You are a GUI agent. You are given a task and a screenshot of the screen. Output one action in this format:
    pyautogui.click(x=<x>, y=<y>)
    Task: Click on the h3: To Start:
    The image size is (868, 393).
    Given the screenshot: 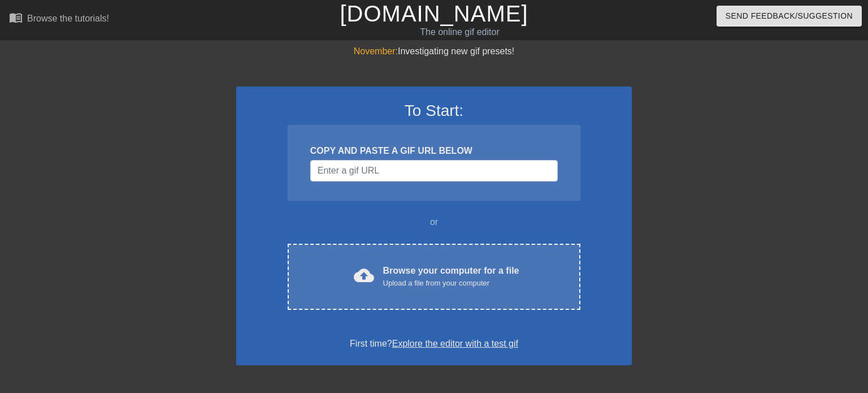 What is the action you would take?
    pyautogui.click(x=434, y=111)
    